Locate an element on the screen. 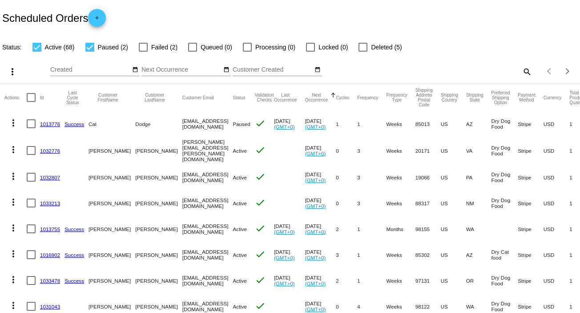 The image size is (580, 313). button: Change sorting for Cycles is located at coordinates (342, 97).